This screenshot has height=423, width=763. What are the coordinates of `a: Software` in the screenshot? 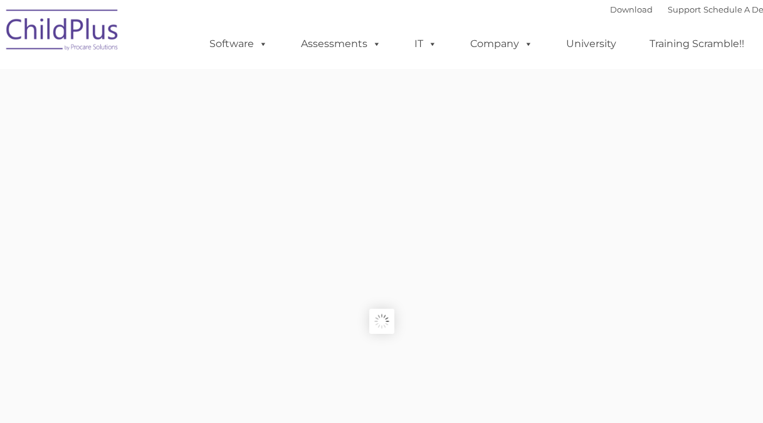 It's located at (238, 44).